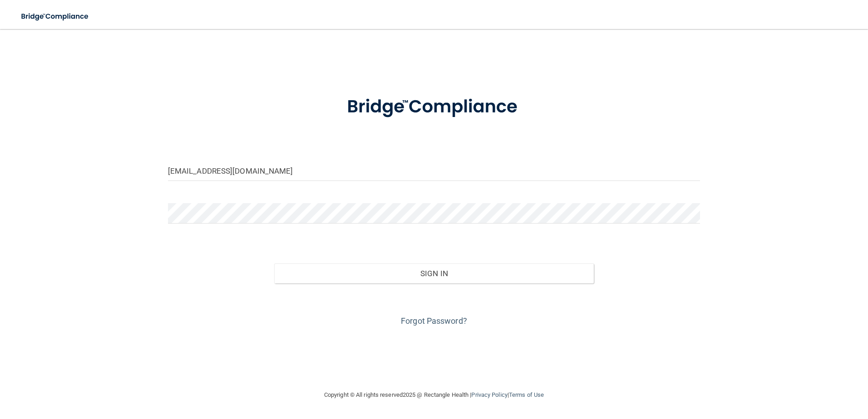  Describe the element at coordinates (434, 171) in the screenshot. I see `input: Email` at that location.